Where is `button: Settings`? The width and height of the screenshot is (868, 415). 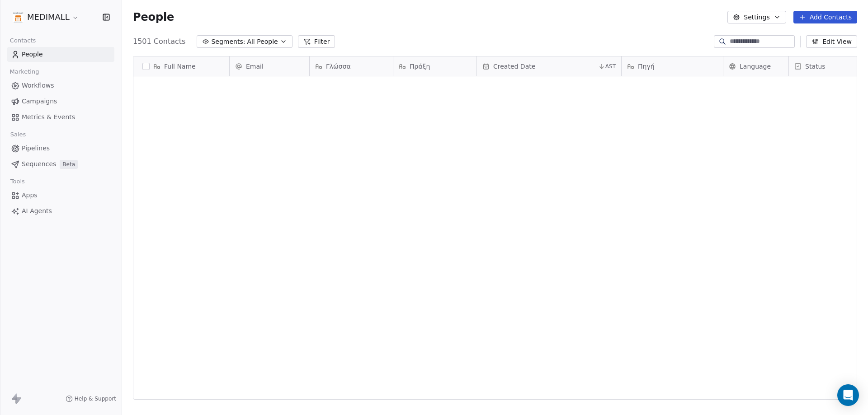
button: Settings is located at coordinates (756, 17).